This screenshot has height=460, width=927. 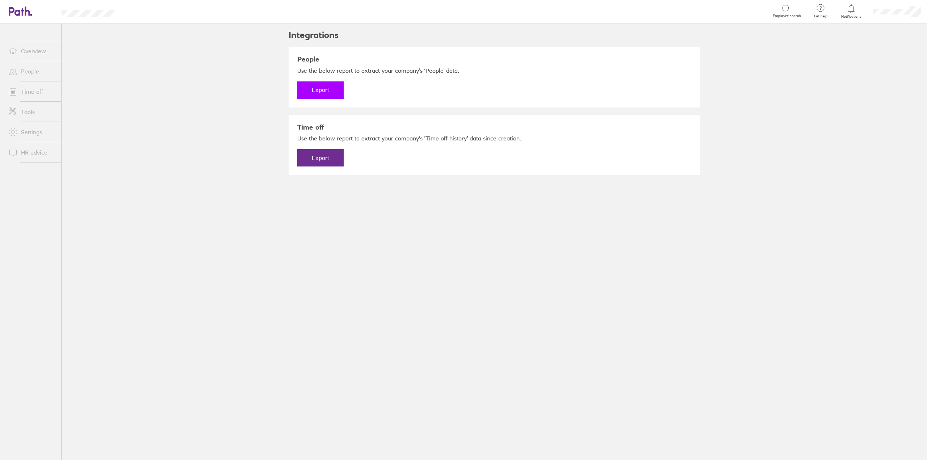 What do you see at coordinates (32, 92) in the screenshot?
I see `a: Time off` at bounding box center [32, 92].